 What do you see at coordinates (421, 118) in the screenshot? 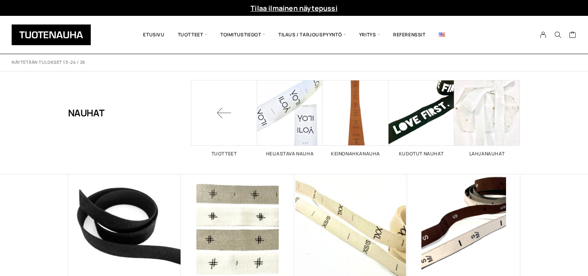
I see `a: Visit product category Kudotut nauhat` at bounding box center [421, 118].